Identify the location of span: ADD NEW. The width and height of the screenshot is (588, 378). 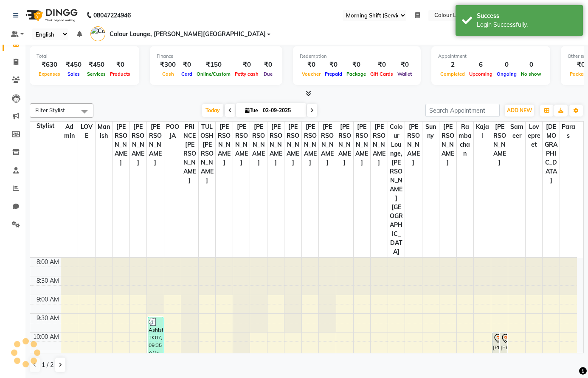
(519, 110).